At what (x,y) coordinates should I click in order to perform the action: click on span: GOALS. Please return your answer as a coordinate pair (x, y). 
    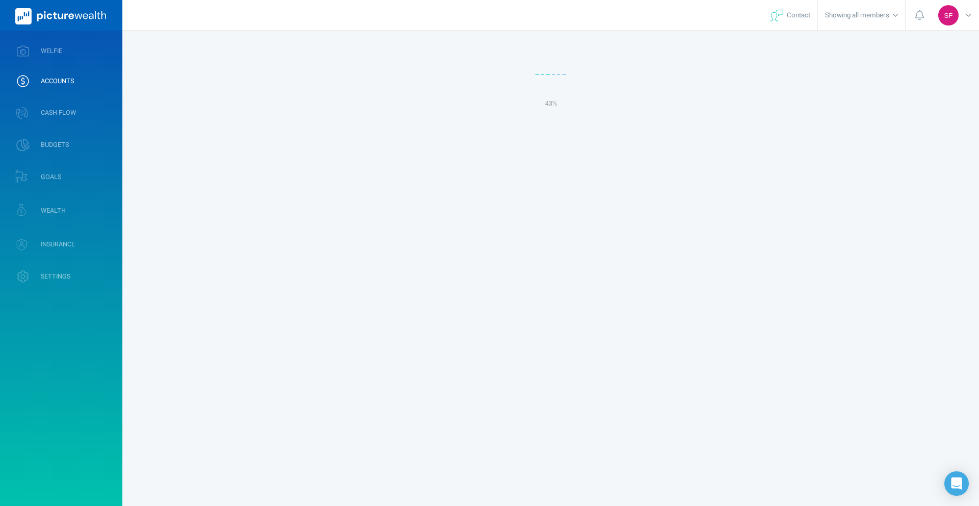
    Looking at the image, I should click on (51, 177).